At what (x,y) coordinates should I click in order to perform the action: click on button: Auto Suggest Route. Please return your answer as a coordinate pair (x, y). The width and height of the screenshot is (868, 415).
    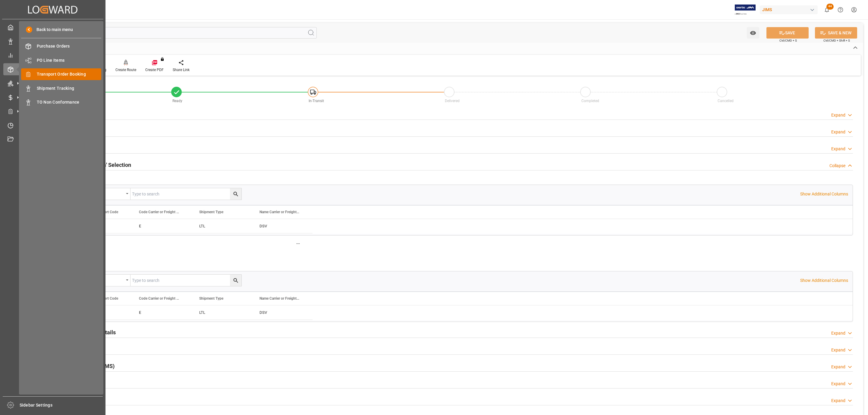
    Looking at the image, I should click on (298, 243).